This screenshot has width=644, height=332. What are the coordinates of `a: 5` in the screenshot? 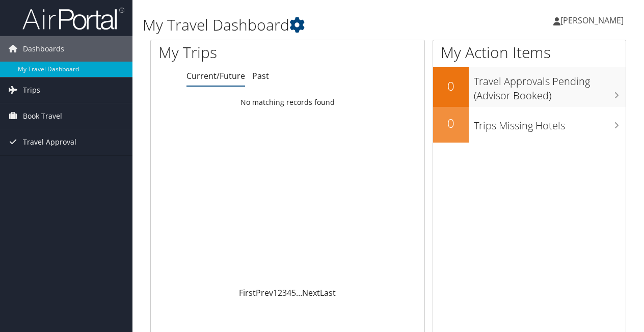 It's located at (294, 293).